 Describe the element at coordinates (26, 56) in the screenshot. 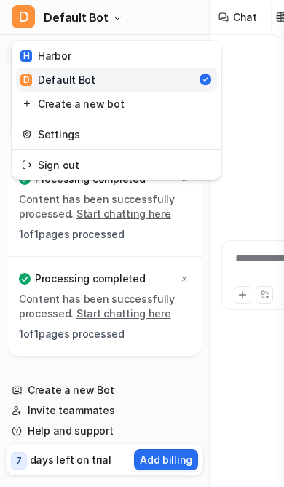

I see `span: H` at that location.